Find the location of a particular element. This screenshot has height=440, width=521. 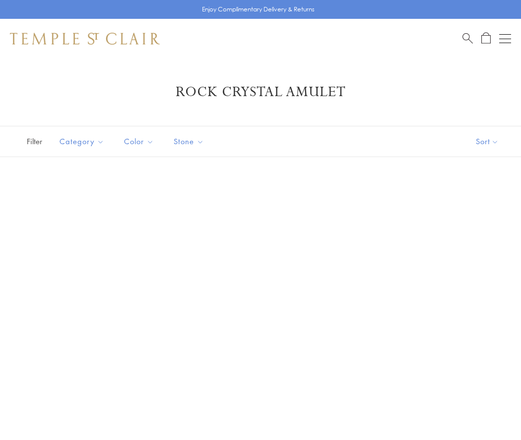

button: Show sort by is located at coordinates (487, 141).